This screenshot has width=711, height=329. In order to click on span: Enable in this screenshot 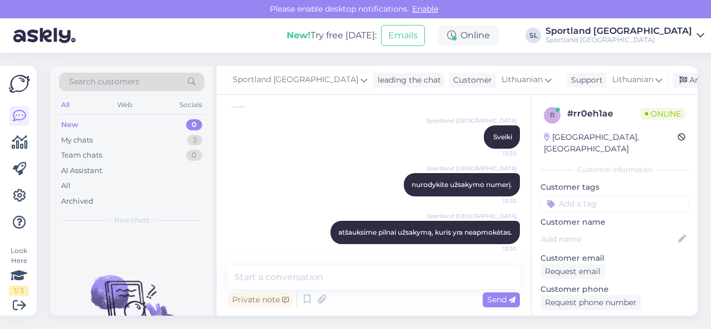, I will do `click(425, 9)`.